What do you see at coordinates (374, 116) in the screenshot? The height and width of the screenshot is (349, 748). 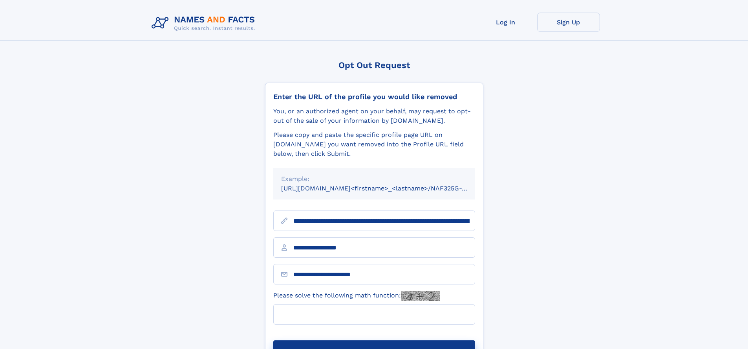 I see `div: You, or an authorized agent on your behalf, may request to opt-out of the sale of your informatio...` at bounding box center [374, 116].